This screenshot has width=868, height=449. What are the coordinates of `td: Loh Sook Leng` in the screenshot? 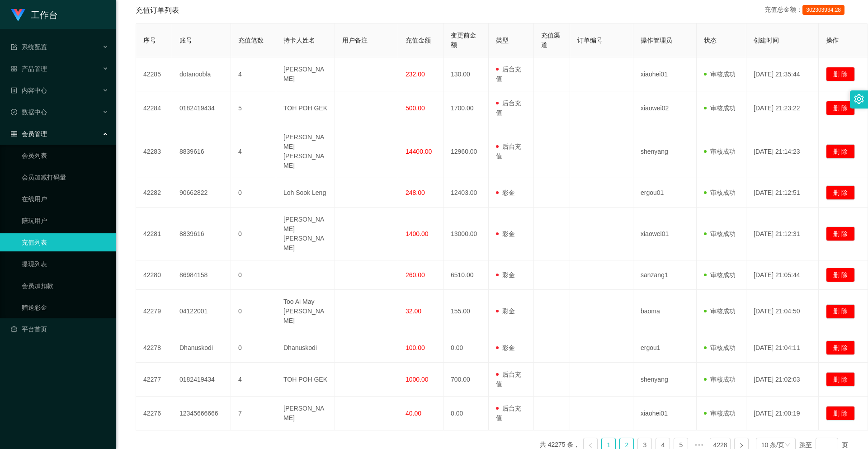 It's located at (306, 193).